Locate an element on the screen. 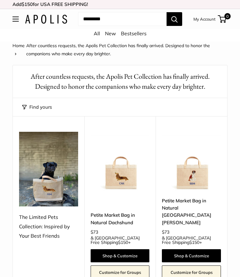 This screenshot has width=240, height=277. a: Petite Market Bag in Natural St. BernardPetite Market Bag in Natural St. Bernard is located at coordinates (191, 161).